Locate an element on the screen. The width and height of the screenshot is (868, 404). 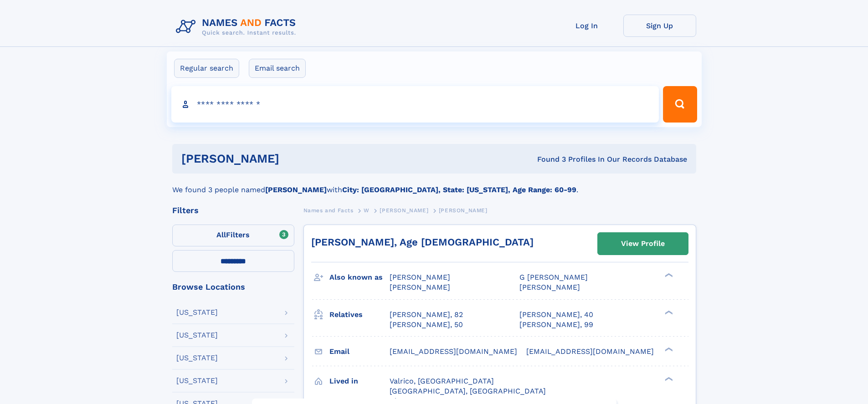
button: Search Button is located at coordinates (680, 104).